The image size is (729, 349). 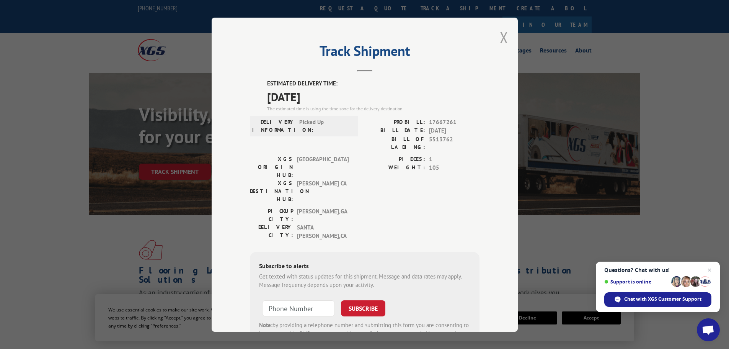 I want to click on div: by providing a telephone number and submitting this form you are consenting to be contacted by SM..., so click(x=365, y=333).